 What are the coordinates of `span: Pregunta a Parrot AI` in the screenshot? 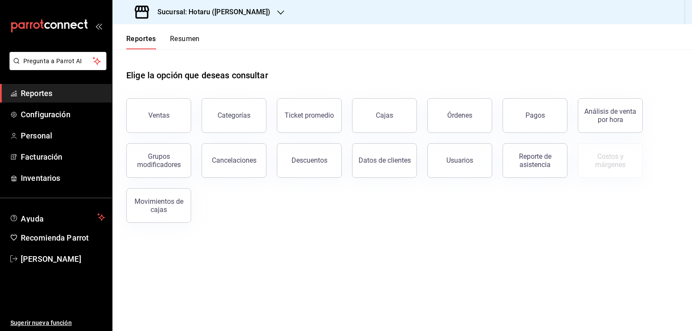 It's located at (58, 61).